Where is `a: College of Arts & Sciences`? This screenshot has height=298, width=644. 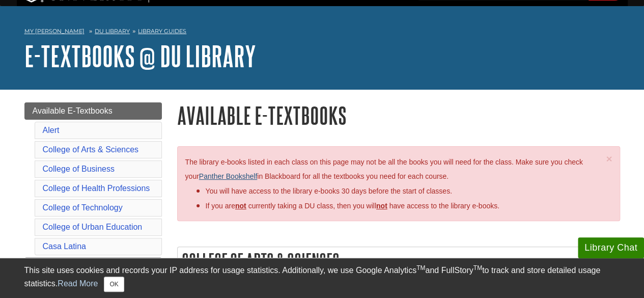 a: College of Arts & Sciences is located at coordinates (91, 149).